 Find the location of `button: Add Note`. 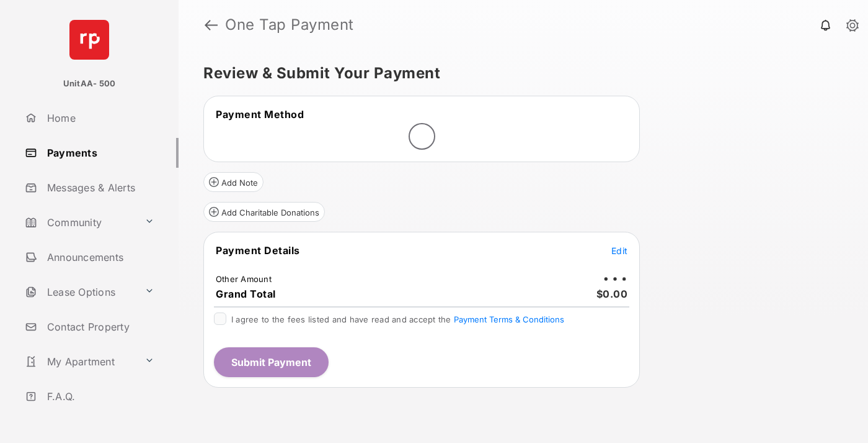

button: Add Note is located at coordinates (233, 182).